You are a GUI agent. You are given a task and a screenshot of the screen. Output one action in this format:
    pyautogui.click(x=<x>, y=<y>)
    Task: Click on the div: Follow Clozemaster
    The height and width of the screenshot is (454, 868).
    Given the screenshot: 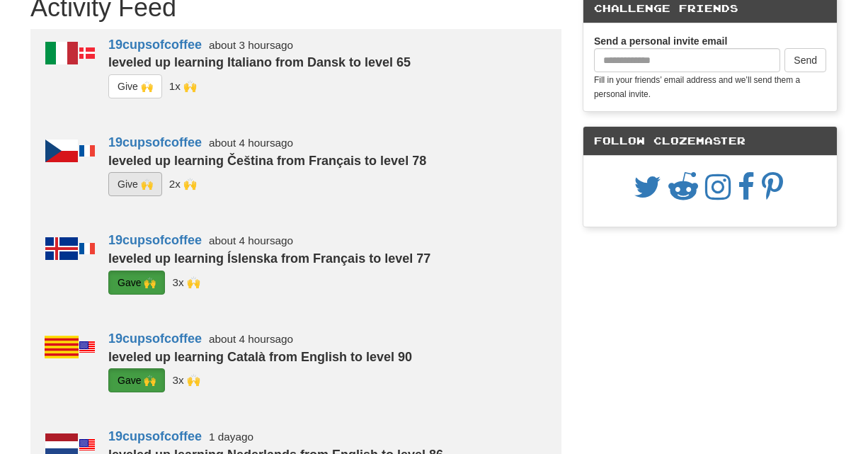 What is the action you would take?
    pyautogui.click(x=710, y=141)
    